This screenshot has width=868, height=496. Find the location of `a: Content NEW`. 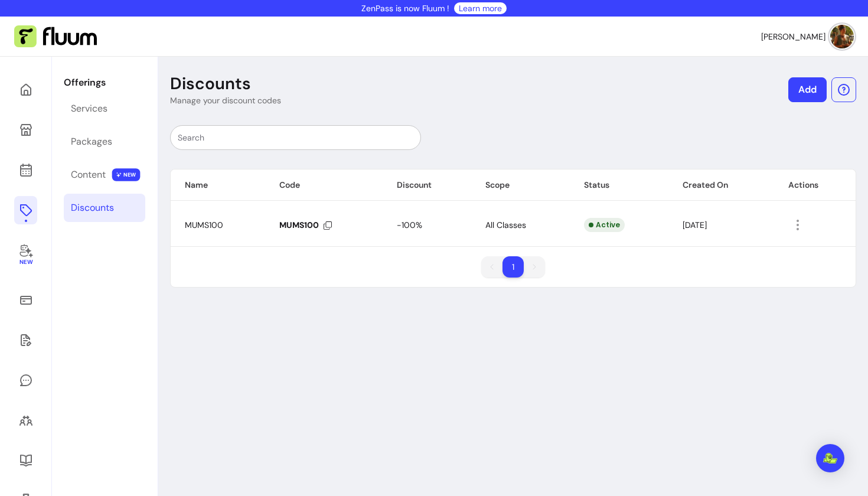

a: Content NEW is located at coordinates (105, 174).